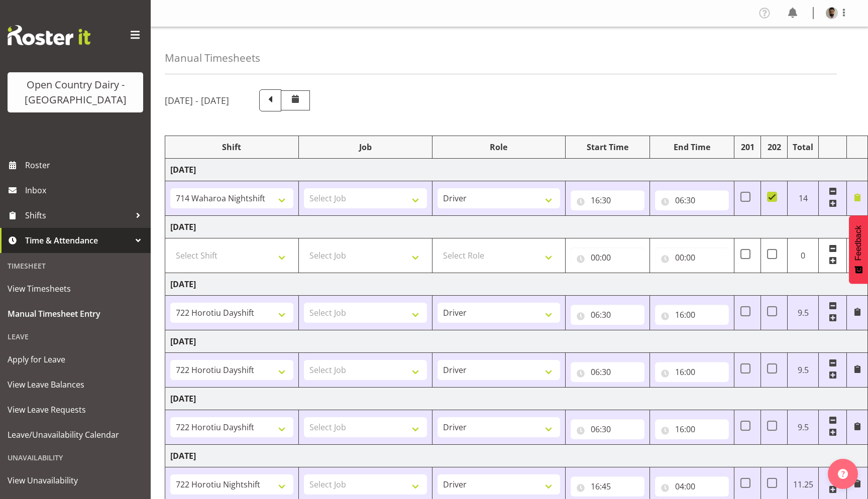  I want to click on span: Feedback, so click(859, 243).